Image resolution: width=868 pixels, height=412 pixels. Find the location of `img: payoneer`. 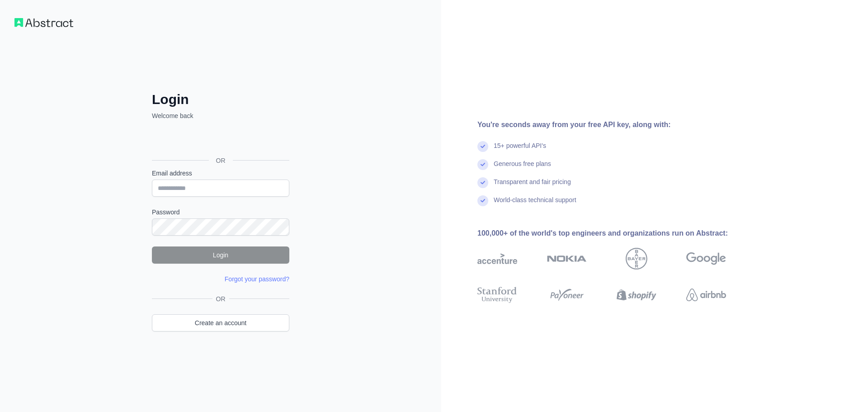

img: payoneer is located at coordinates (567, 295).